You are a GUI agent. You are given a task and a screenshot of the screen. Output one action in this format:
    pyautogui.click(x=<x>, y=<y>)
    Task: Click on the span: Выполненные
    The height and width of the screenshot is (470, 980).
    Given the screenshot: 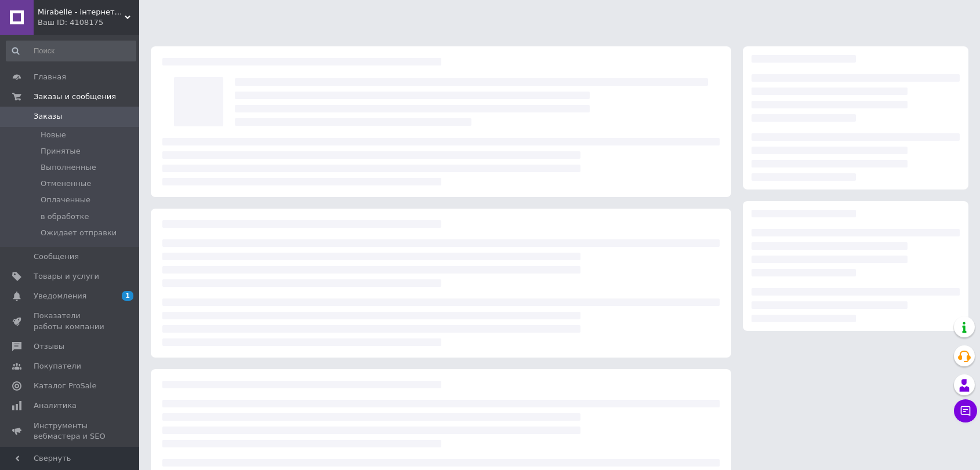 What is the action you would take?
    pyautogui.click(x=68, y=168)
    